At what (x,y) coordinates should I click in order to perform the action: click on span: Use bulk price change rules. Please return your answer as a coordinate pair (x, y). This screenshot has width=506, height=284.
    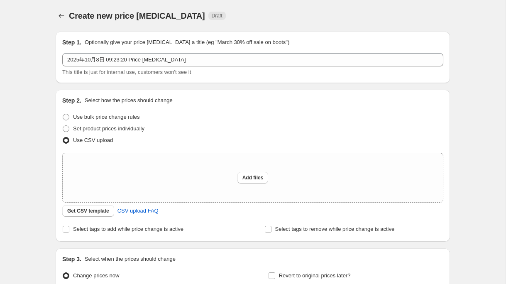
    Looking at the image, I should click on (106, 117).